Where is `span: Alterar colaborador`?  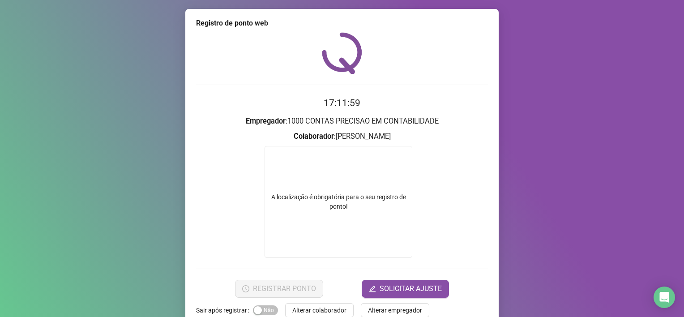 span: Alterar colaborador is located at coordinates (319, 310).